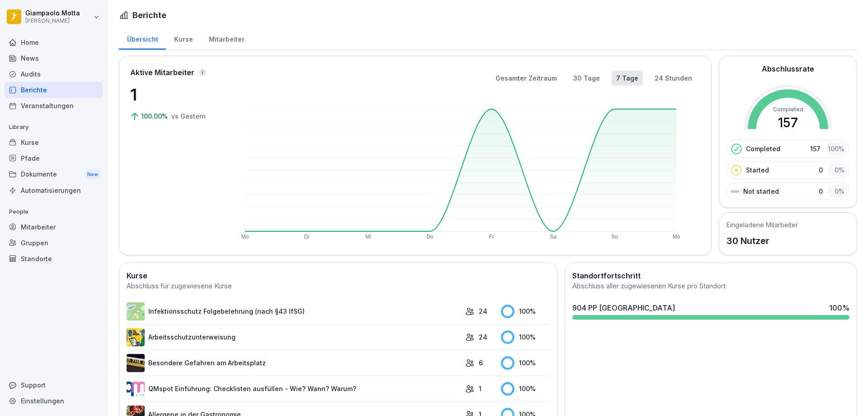 This screenshot has height=416, width=868. Describe the element at coordinates (54, 190) in the screenshot. I see `div: Automatisierungen` at that location.